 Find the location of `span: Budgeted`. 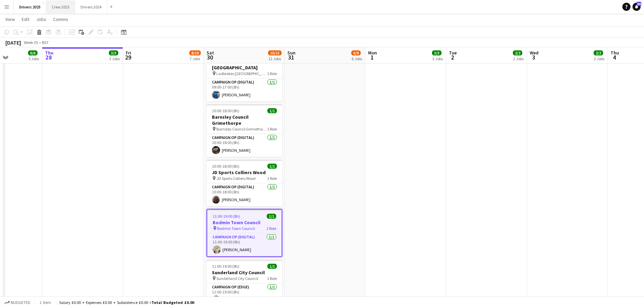

span: Budgeted is located at coordinates (20, 302).